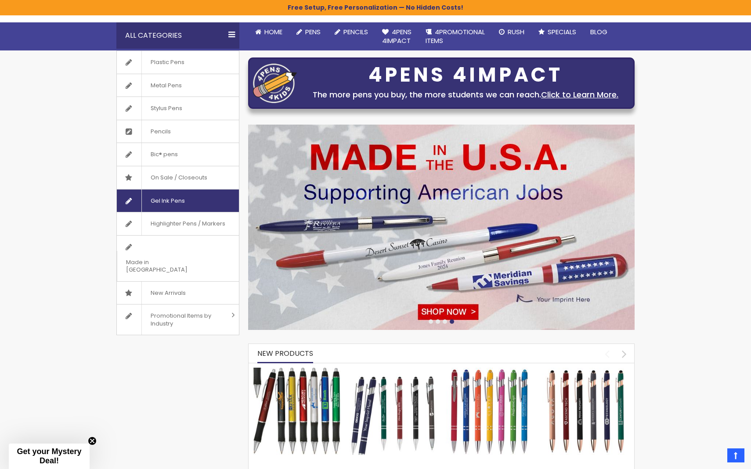 Image resolution: width=751 pixels, height=469 pixels. What do you see at coordinates (586, 371) in the screenshot?
I see `a: Ellipse Softy Rose Gold Classic with Stylus Pen - Silver Laser` at bounding box center [586, 371].